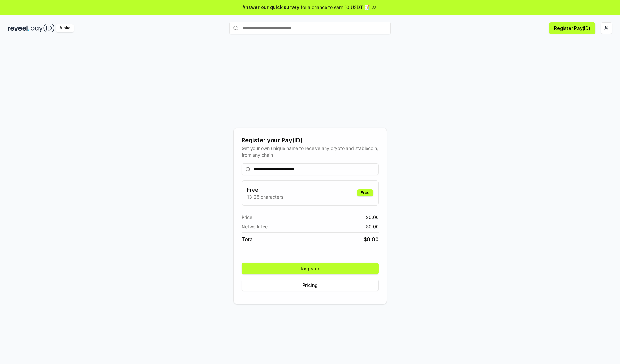 Image resolution: width=620 pixels, height=364 pixels. Describe the element at coordinates (247, 217) in the screenshot. I see `span: Price` at that location.